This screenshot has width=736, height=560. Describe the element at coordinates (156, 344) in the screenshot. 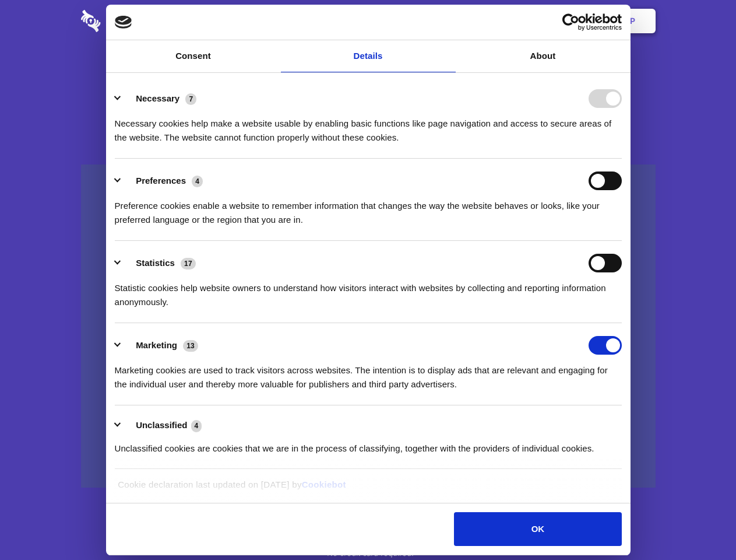

I see `label: Marketing` at that location.